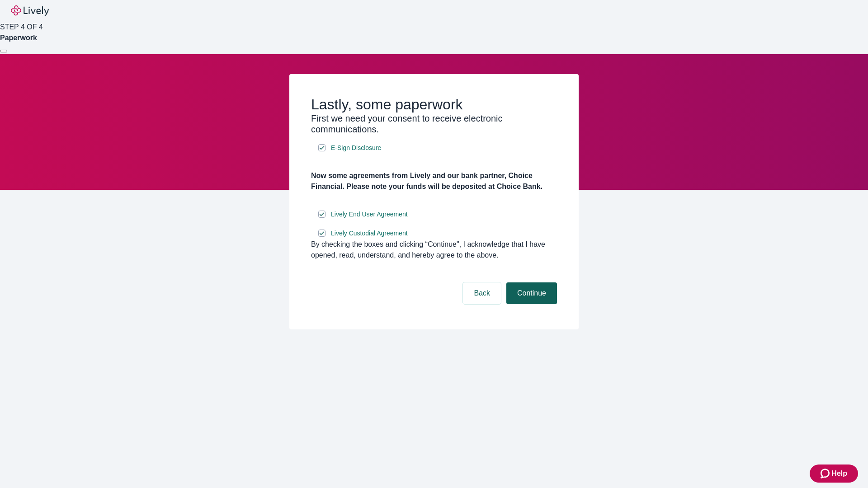  Describe the element at coordinates (839, 474) in the screenshot. I see `span: Help` at that location.